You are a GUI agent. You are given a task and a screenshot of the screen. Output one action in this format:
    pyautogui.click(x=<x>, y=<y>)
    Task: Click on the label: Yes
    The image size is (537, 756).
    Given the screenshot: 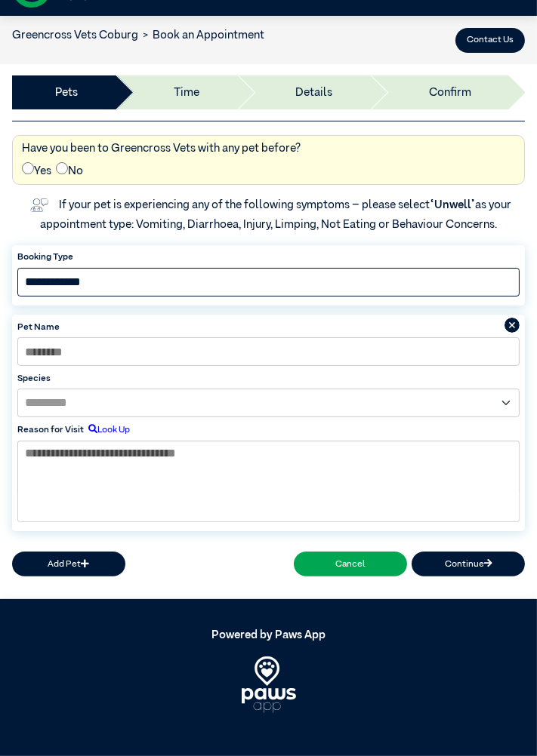 What is the action you would take?
    pyautogui.click(x=36, y=172)
    